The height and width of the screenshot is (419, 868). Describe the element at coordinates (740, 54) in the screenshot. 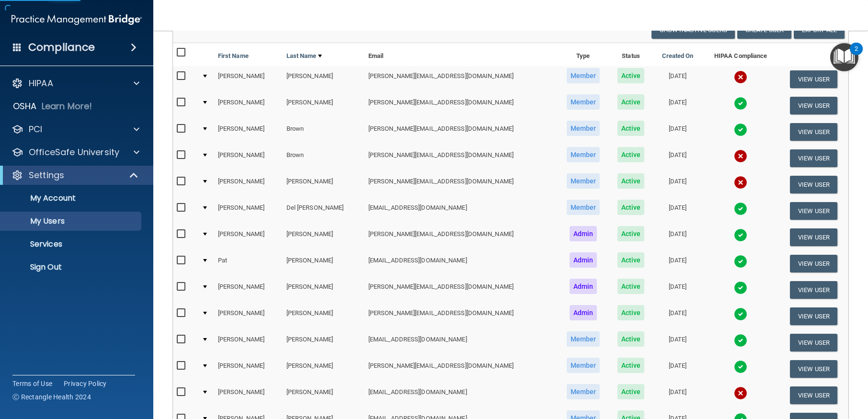

I see `th: HIPAA Compliance` at that location.